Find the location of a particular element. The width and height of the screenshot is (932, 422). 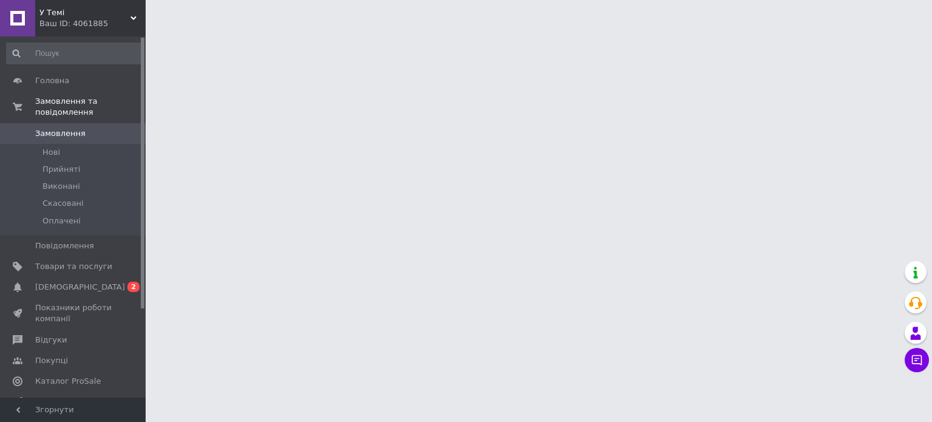

button: Чат з покупцем is located at coordinates (917, 360).